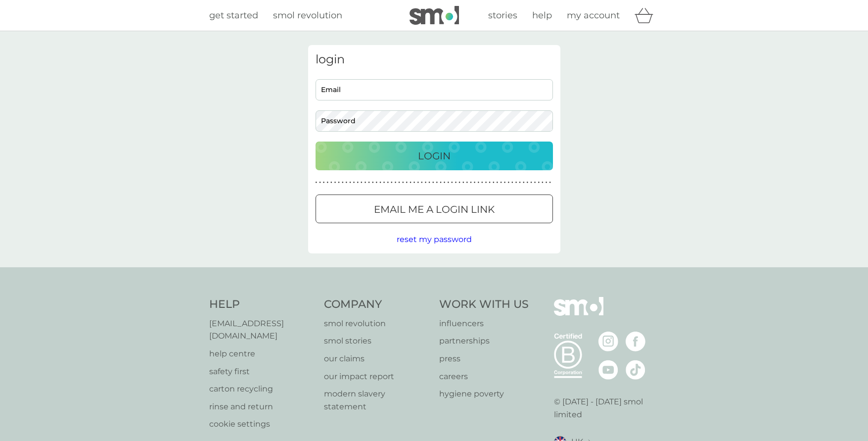 The width and height of the screenshot is (868, 441). What do you see at coordinates (484, 324) in the screenshot?
I see `a: influencers` at bounding box center [484, 324].